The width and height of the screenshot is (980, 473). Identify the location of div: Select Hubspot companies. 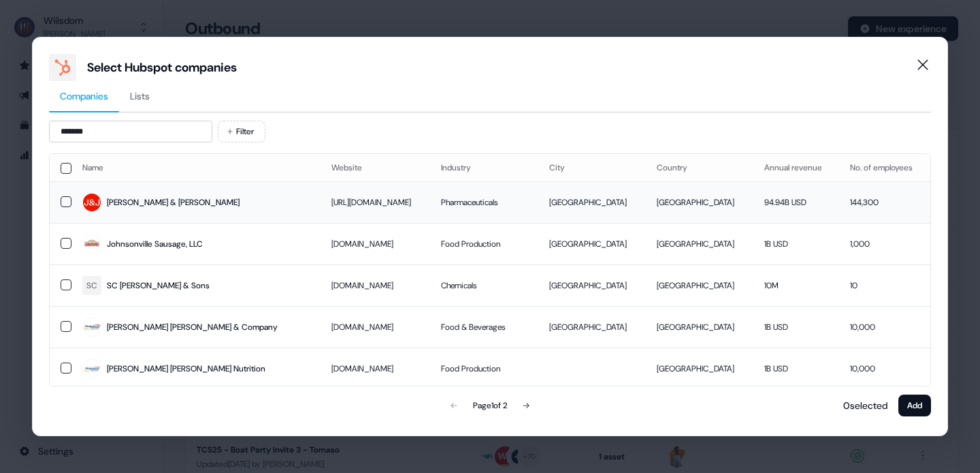
(162, 68).